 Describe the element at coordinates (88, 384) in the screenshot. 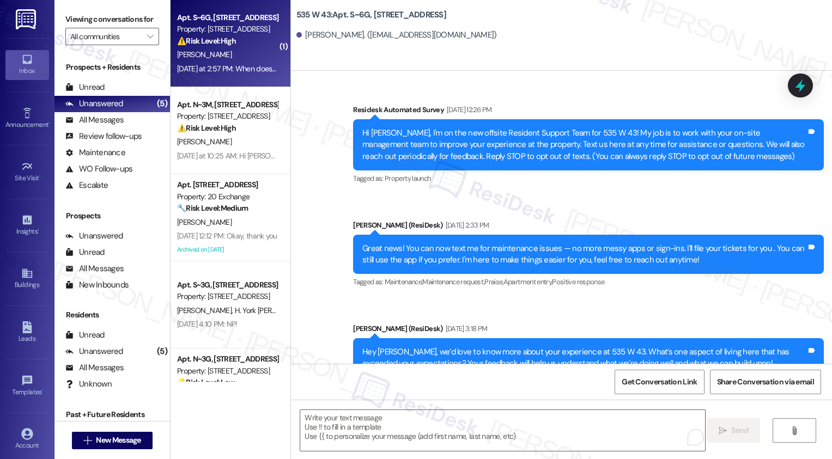

I see `div: Unknown` at that location.